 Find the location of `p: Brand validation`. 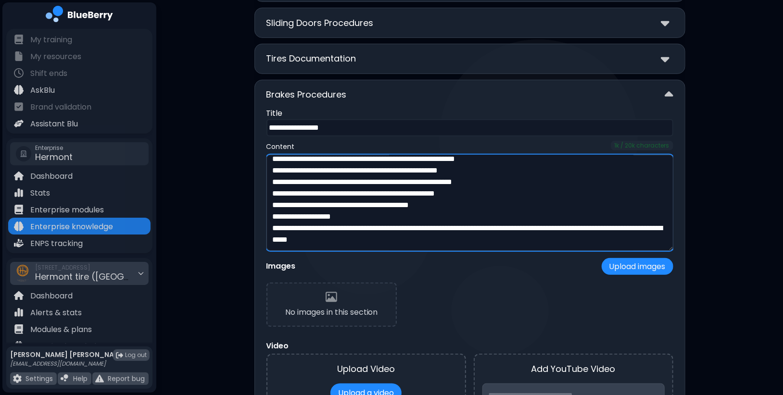

p: Brand validation is located at coordinates (61, 107).